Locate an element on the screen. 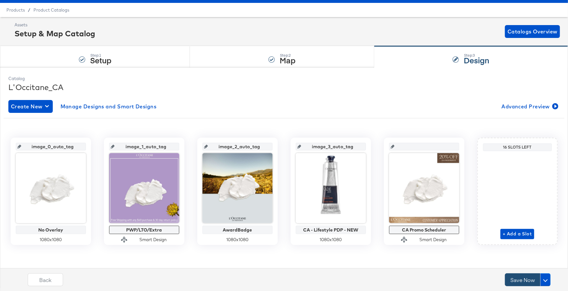 This screenshot has height=291, width=568. span: + Add a Slot is located at coordinates (518, 234).